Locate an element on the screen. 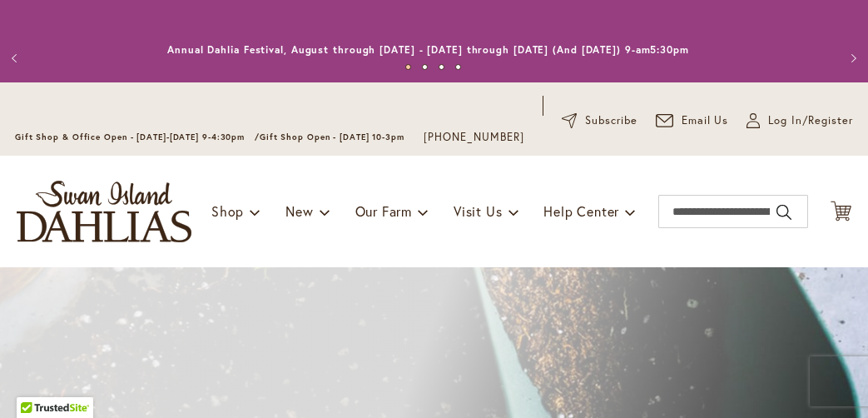  span: Help Center is located at coordinates (581, 210).